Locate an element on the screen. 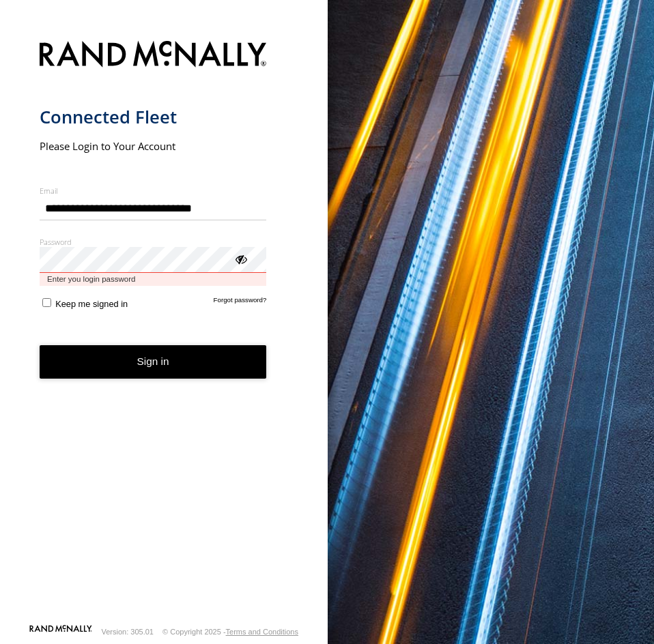  img: Rand McNally is located at coordinates (153, 55).